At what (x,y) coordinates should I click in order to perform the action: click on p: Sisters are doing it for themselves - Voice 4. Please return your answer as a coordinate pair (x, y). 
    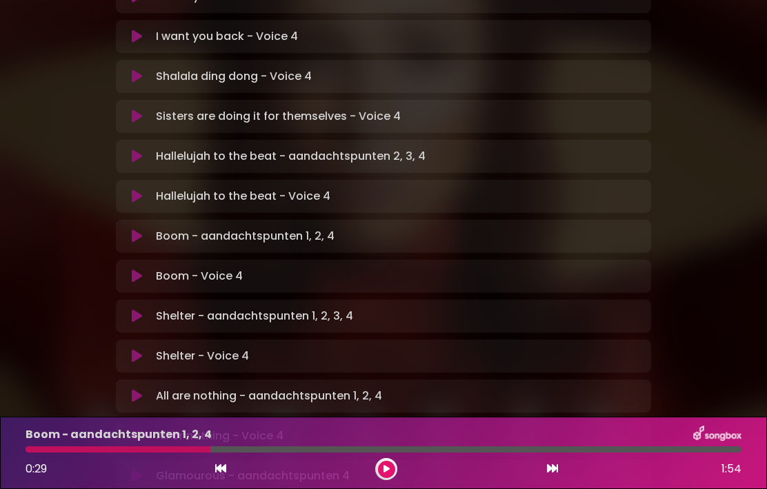
    Looking at the image, I should click on (278, 117).